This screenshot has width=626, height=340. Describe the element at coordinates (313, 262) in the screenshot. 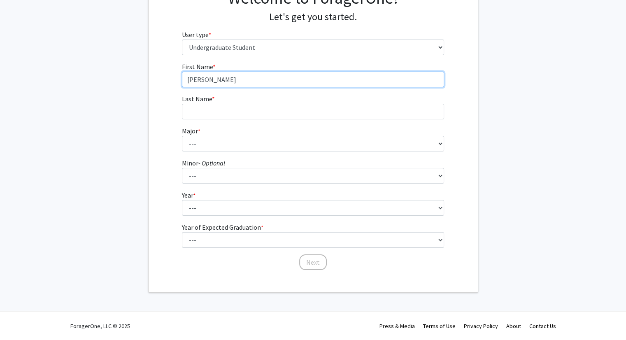

I see `button: Next` at that location.